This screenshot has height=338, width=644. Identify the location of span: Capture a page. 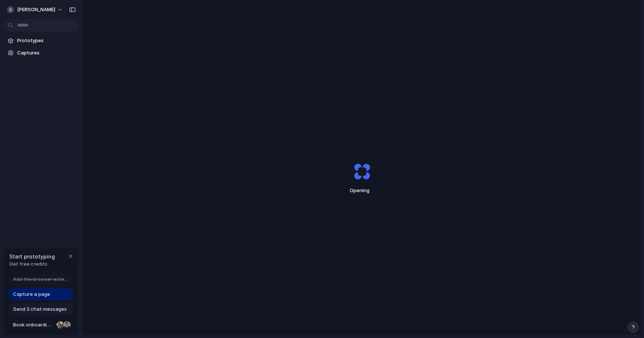
(31, 295).